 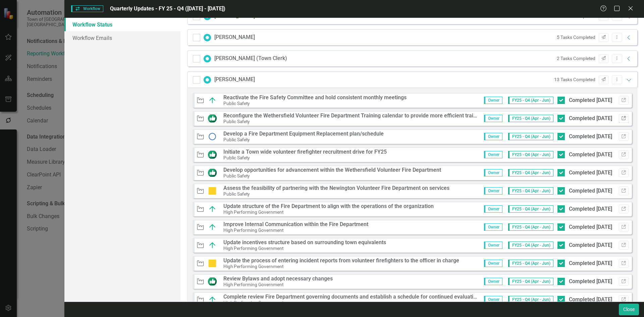 What do you see at coordinates (123, 24) in the screenshot?
I see `a: Workflow Status` at bounding box center [123, 24].